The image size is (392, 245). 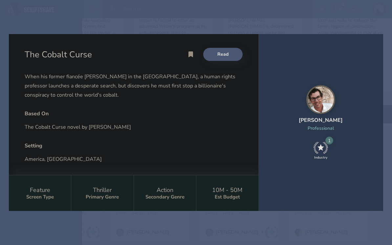 I want to click on div: Feature, so click(x=40, y=190).